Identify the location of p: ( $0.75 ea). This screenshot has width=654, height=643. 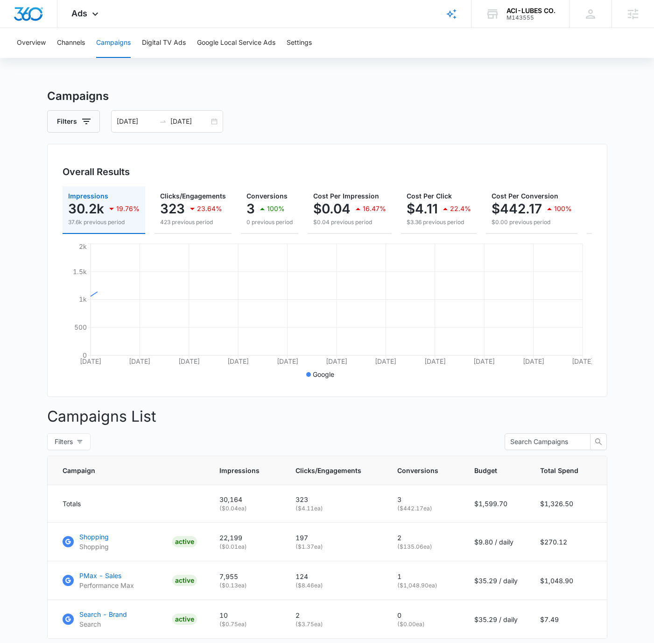
(246, 624).